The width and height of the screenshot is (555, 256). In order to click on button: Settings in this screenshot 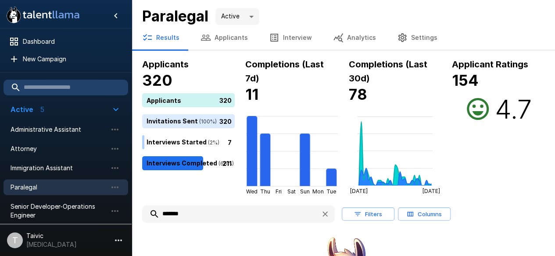, I will do `click(417, 38)`.